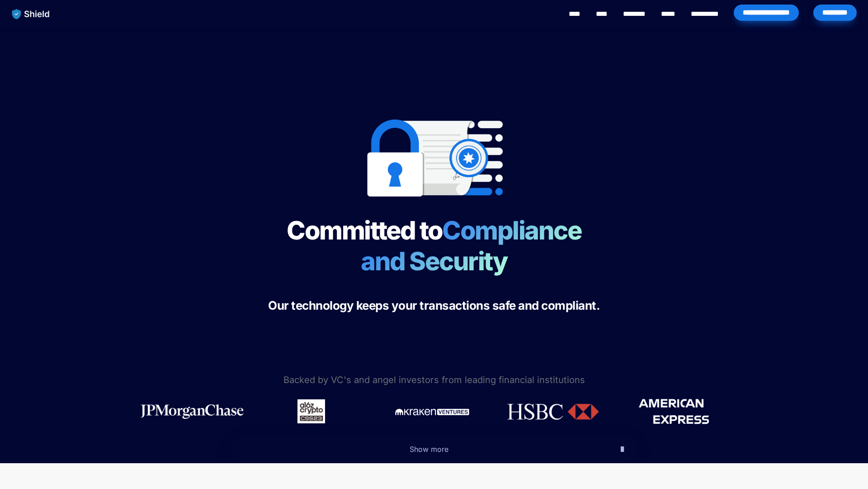 The image size is (868, 489). Describe the element at coordinates (429, 449) in the screenshot. I see `span: Show more` at that location.